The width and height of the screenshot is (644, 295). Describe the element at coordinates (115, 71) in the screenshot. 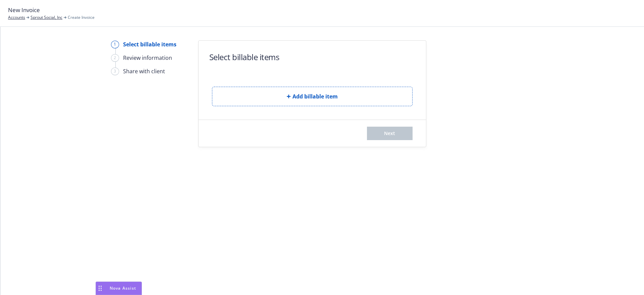

I see `div: 3` at that location.